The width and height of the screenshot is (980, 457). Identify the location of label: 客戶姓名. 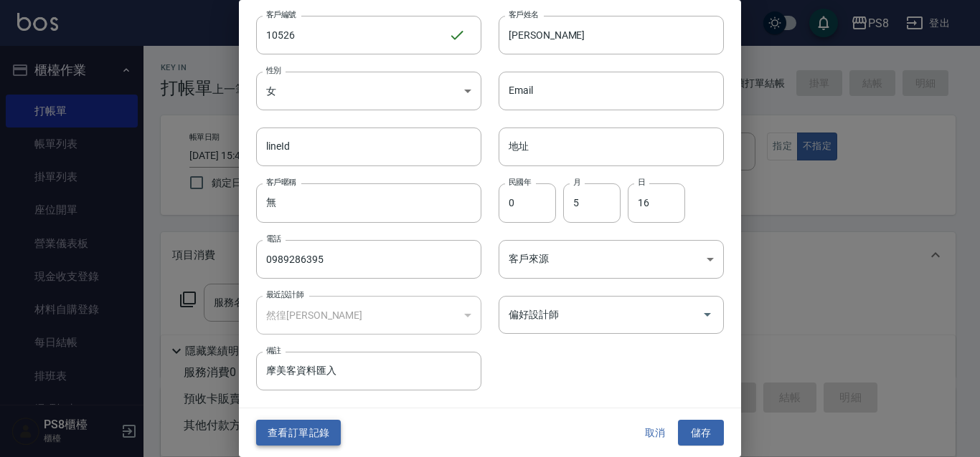
(523, 14).